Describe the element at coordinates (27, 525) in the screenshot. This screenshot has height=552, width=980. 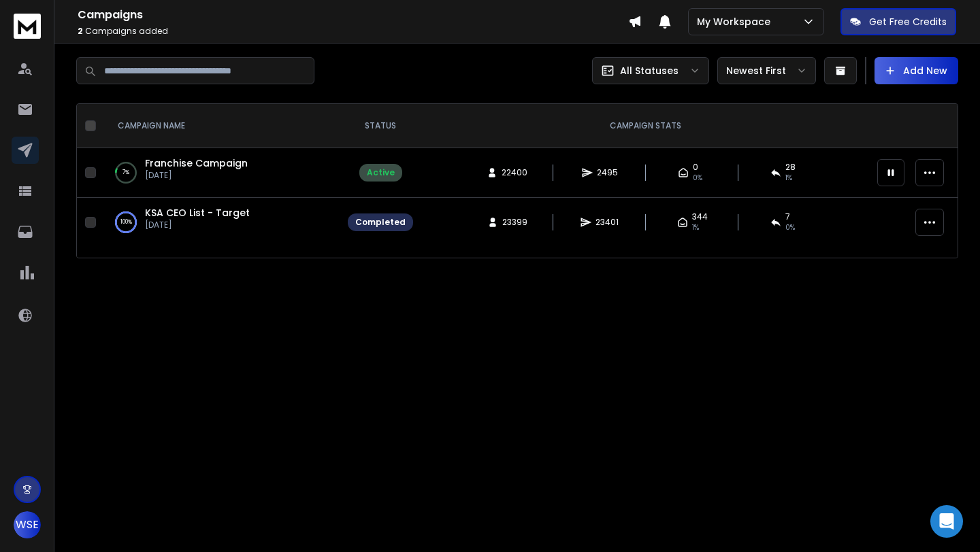
I see `button: WSE` at that location.